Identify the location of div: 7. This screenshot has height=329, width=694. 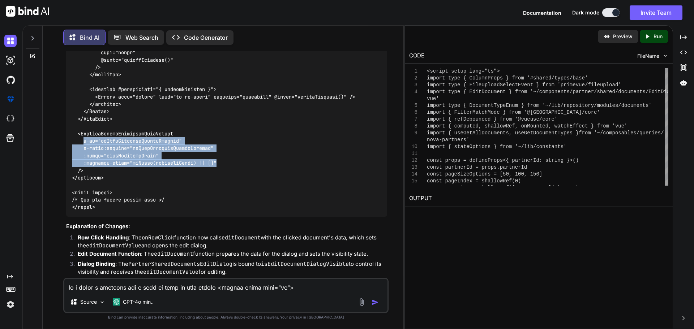
(413, 119).